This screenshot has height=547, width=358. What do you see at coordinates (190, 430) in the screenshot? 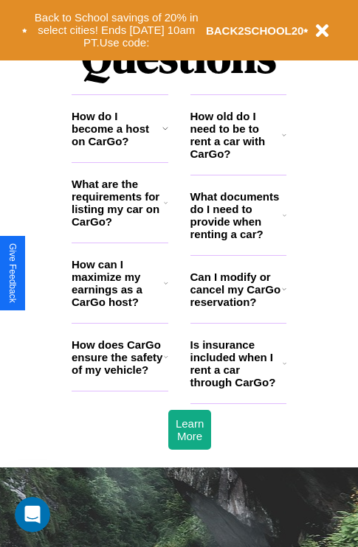
I see `button: Learn More` at bounding box center [190, 430].